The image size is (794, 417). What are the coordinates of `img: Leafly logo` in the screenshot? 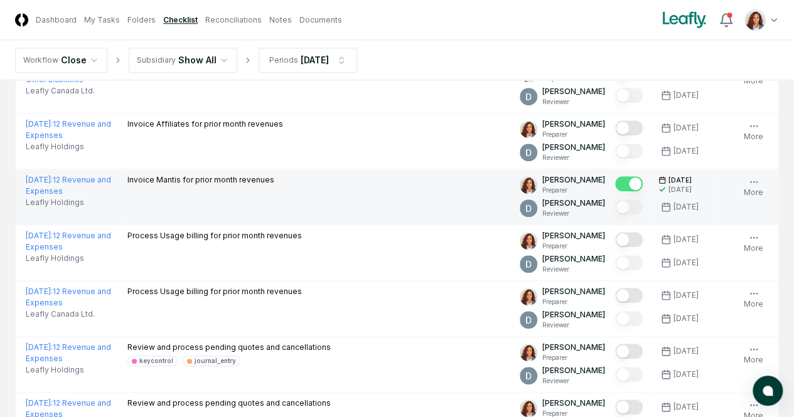 It's located at (684, 20).